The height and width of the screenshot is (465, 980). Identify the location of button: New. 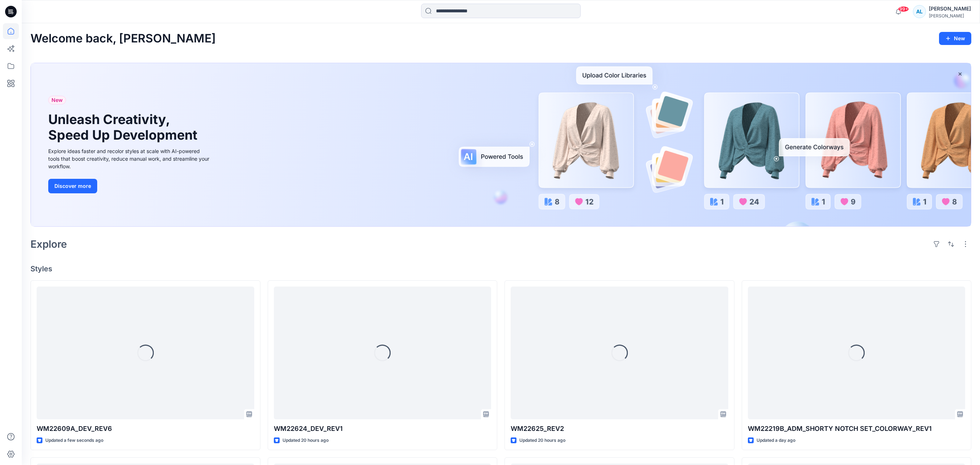
(955, 39).